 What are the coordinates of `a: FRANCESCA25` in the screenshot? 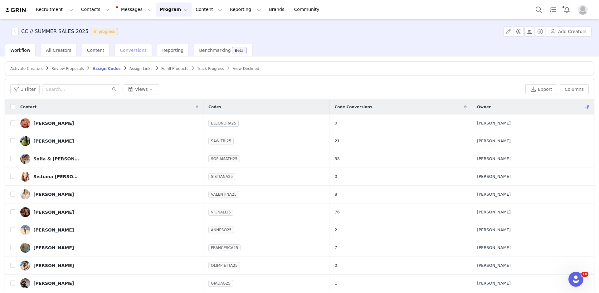 It's located at (224, 248).